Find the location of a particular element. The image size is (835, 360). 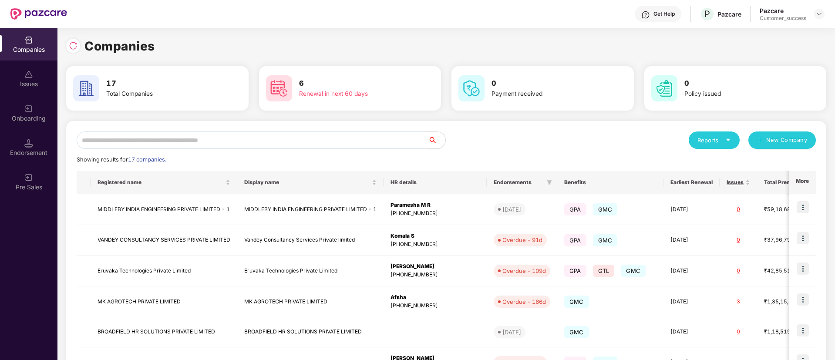

div: Get Help is located at coordinates (664, 14).